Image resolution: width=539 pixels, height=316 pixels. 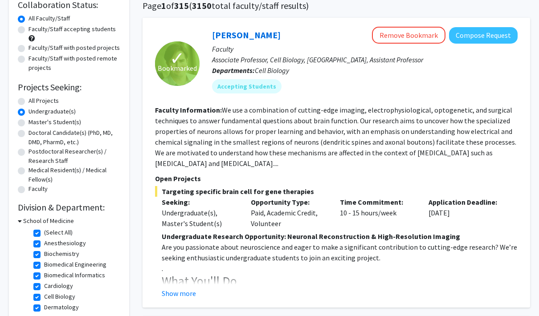 What do you see at coordinates (200, 203) in the screenshot?
I see `p: Seeking:` at bounding box center [200, 203].